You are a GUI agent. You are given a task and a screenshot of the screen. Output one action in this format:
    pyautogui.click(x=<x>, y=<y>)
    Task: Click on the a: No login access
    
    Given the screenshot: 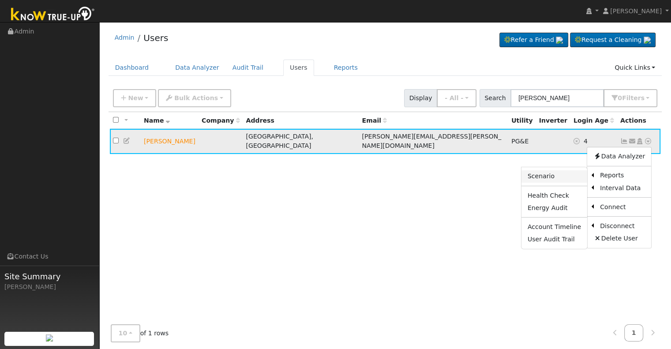 What is the action you would take?
    pyautogui.click(x=578, y=141)
    